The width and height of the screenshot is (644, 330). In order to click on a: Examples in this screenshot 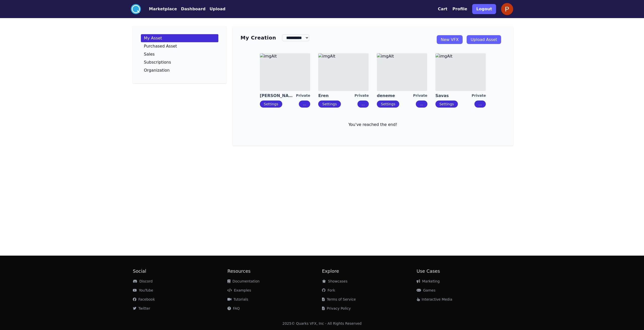, I will do `click(239, 291)`.